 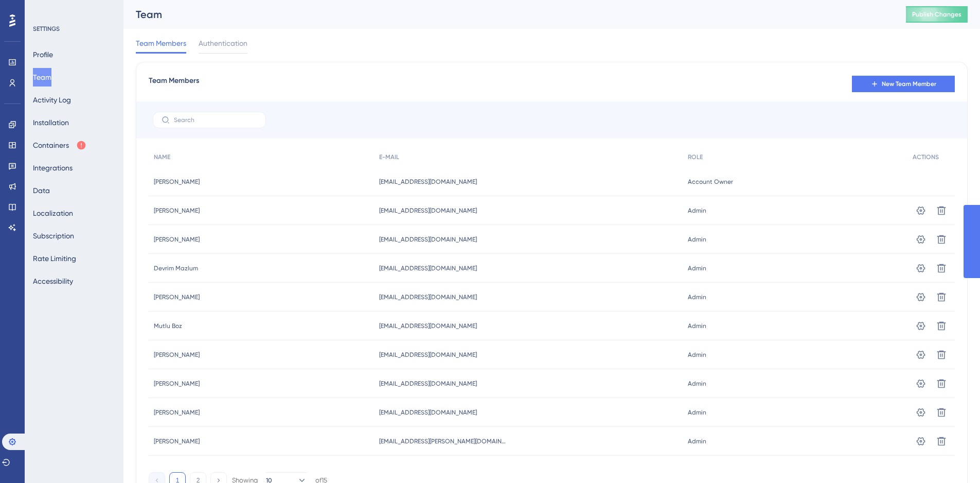 What do you see at coordinates (695, 157) in the screenshot?
I see `span: ROLE` at bounding box center [695, 157].